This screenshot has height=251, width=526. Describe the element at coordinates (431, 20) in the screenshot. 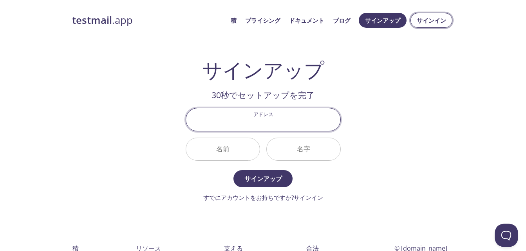

I see `span: サインイン` at that location.